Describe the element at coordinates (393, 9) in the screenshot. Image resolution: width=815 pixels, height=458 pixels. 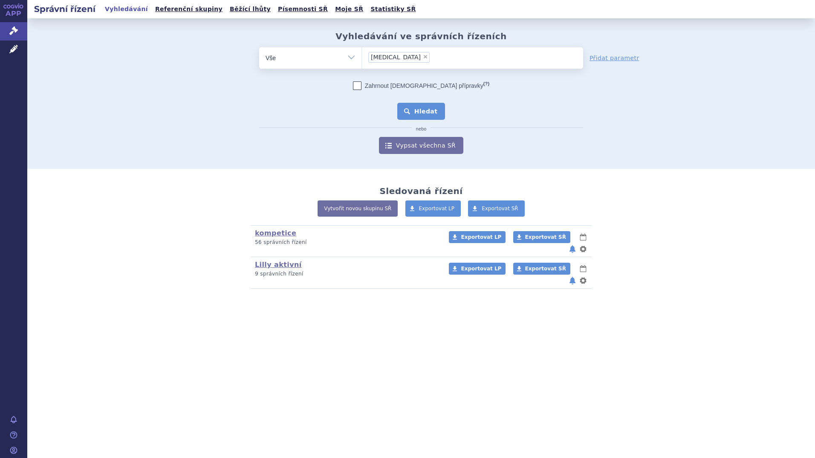
I see `a: Statistiky SŘ` at that location.